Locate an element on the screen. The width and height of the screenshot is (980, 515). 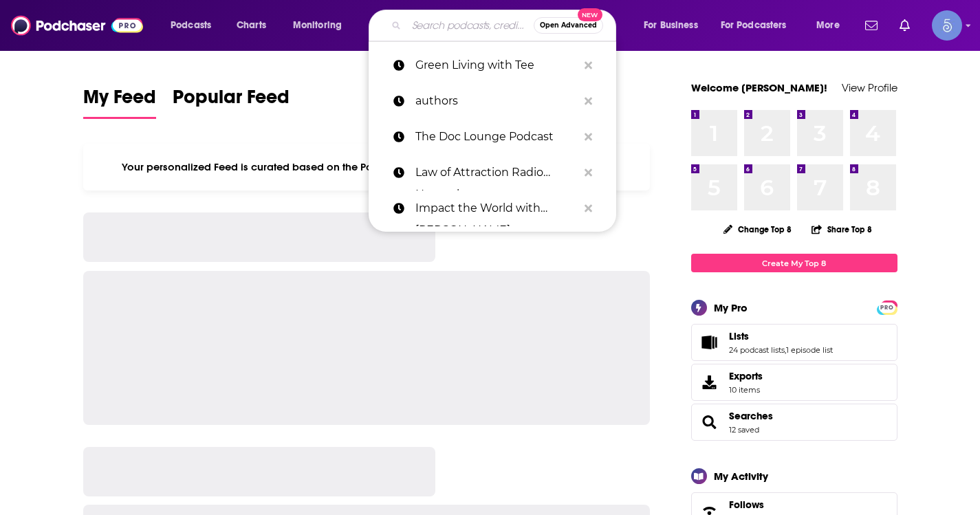
img: Podchaser - Follow, Share and Rate Podcasts is located at coordinates (77, 26).